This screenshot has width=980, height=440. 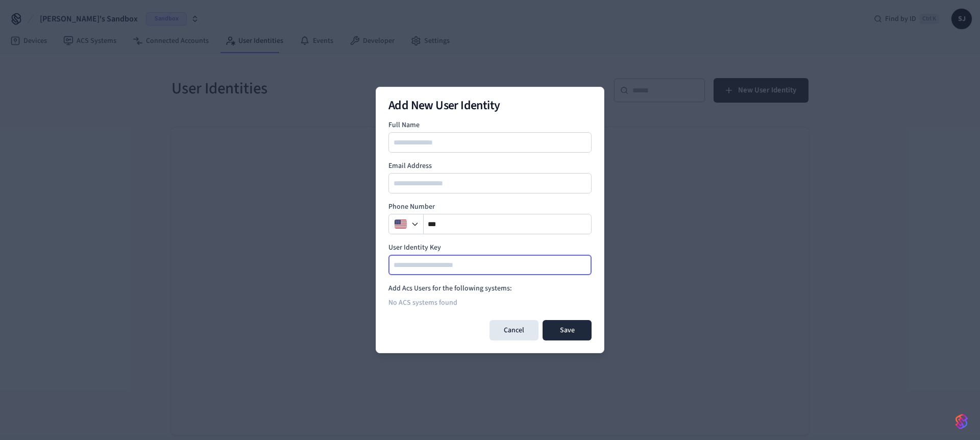 I want to click on div: No ACS systems found, so click(x=490, y=303).